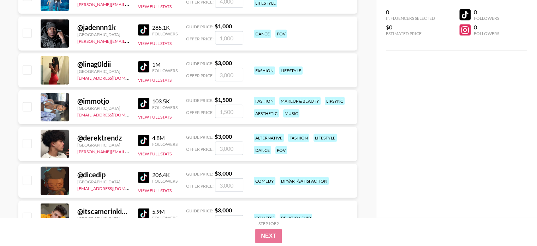  Describe the element at coordinates (269, 137) in the screenshot. I see `div: alternative` at that location.